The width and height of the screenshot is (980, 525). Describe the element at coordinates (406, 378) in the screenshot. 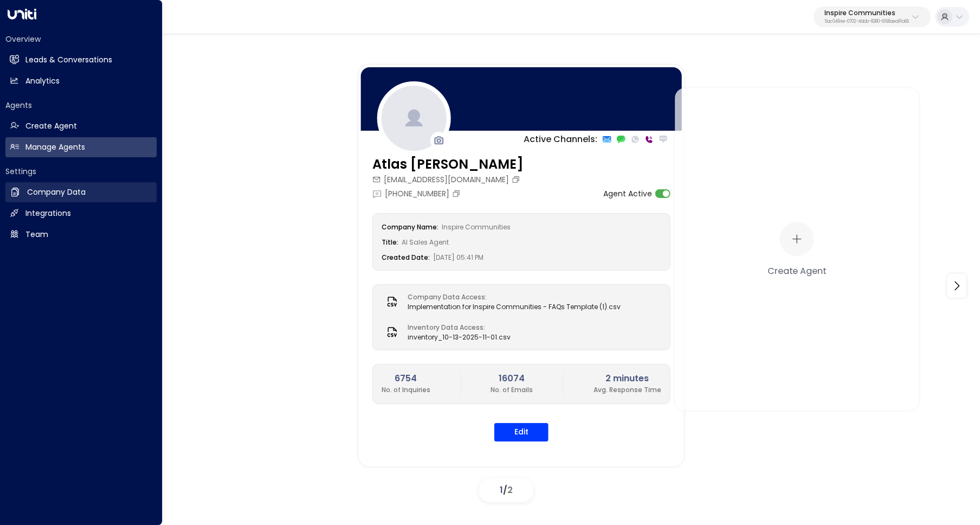

I see `h2: 6754` at that location.